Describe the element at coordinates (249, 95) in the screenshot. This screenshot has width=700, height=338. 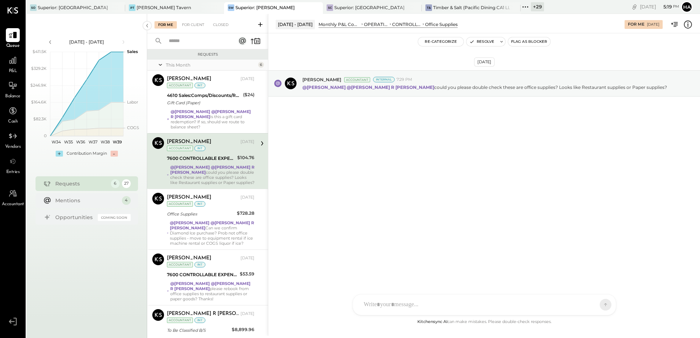
I see `div: ($24)` at that location.